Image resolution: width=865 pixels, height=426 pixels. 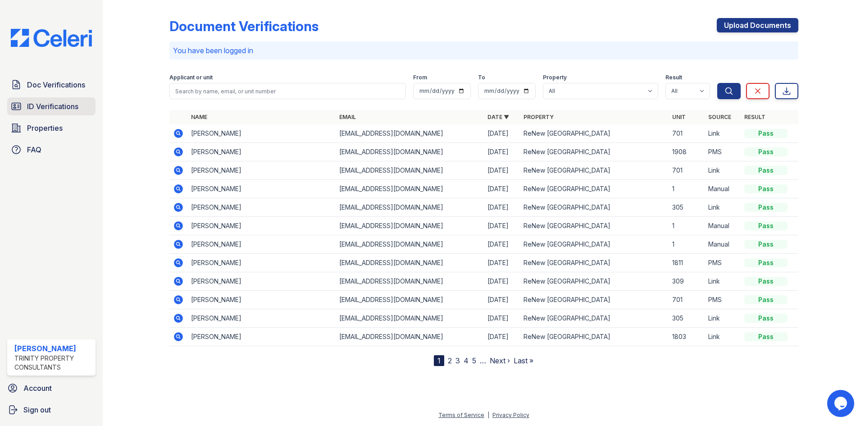 I want to click on a: Account, so click(x=51, y=388).